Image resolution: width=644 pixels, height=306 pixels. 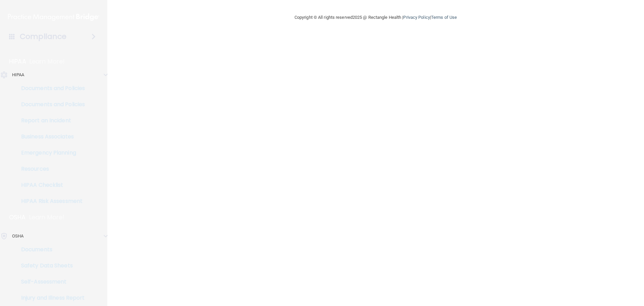 What do you see at coordinates (50, 201) in the screenshot?
I see `p: HIPAA Risk Assessment` at bounding box center [50, 201].